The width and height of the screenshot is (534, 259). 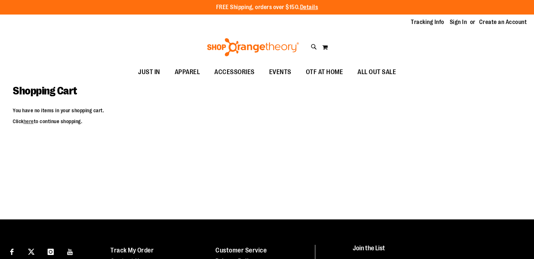 I want to click on img: Shop Orangetheory, so click(x=253, y=47).